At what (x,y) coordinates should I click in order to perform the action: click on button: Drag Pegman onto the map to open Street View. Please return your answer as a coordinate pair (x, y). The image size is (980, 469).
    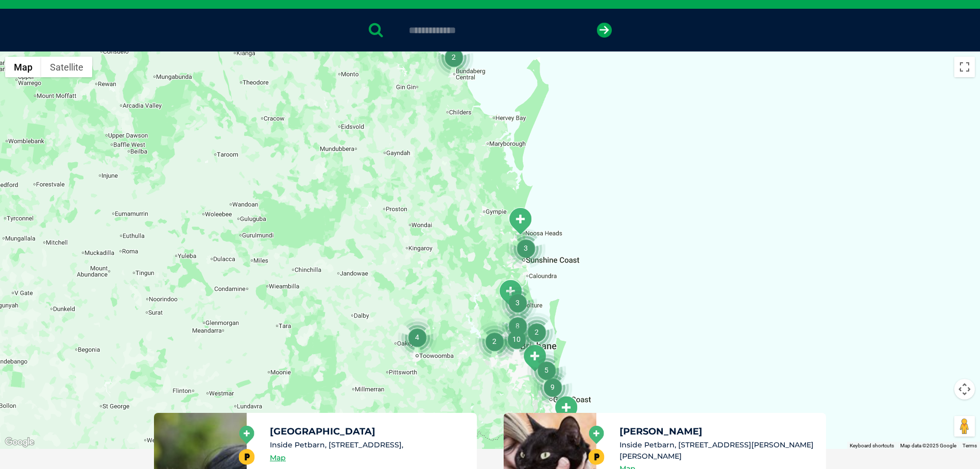
    Looking at the image, I should click on (965, 426).